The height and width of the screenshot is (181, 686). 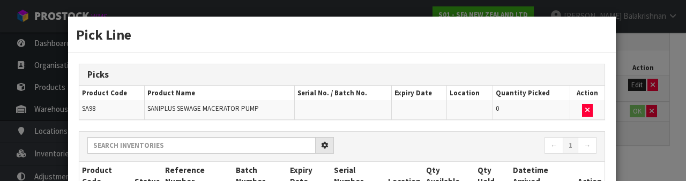 I want to click on th: Action, so click(x=587, y=93).